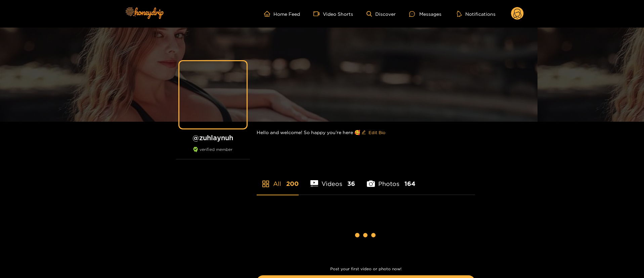 The width and height of the screenshot is (644, 278). I want to click on li: Photos, so click(391, 180).